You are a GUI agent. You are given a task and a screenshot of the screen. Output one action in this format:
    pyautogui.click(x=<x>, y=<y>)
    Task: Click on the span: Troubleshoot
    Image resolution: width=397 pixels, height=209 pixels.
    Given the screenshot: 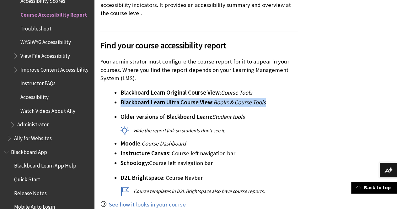 What is the action you would take?
    pyautogui.click(x=36, y=27)
    